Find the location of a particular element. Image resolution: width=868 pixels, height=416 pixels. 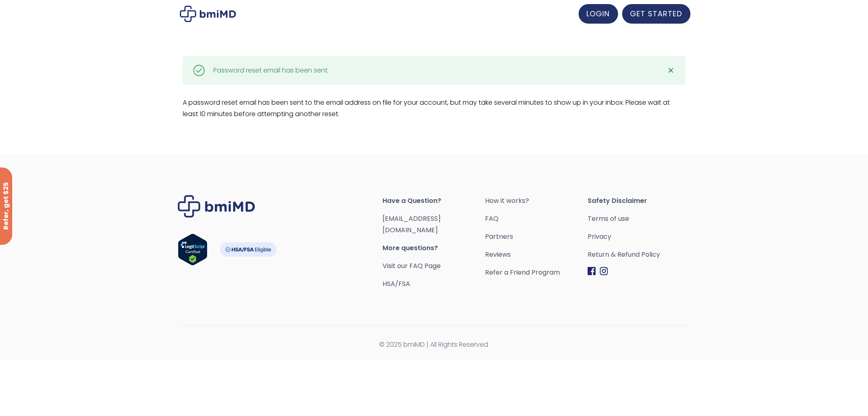

span: GET STARTED is located at coordinates (657, 13).